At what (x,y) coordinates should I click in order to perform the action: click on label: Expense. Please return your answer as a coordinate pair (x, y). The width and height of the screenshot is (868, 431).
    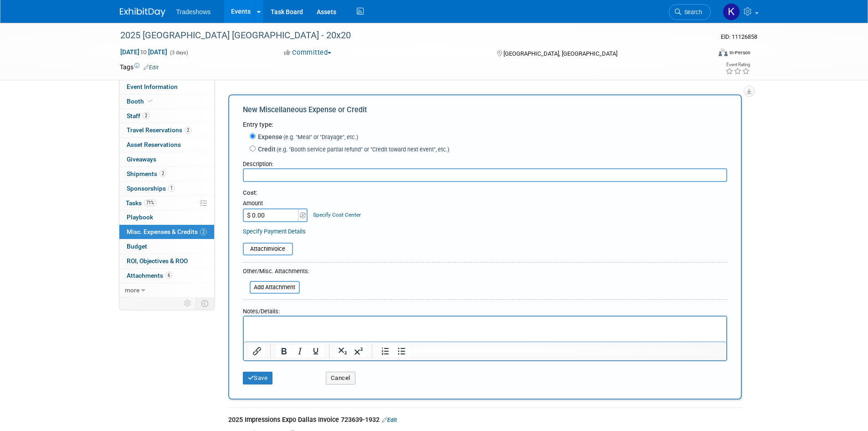
    Looking at the image, I should click on (306, 137).